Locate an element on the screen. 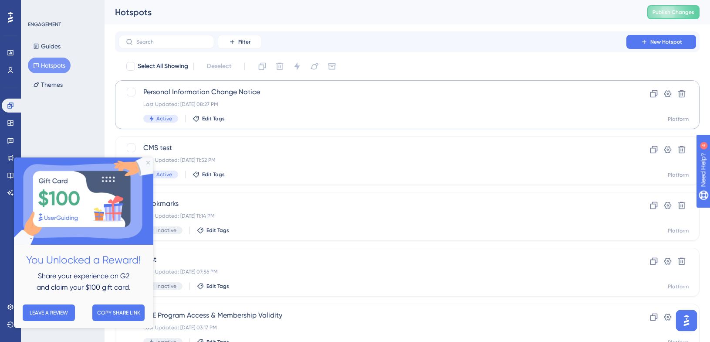  span: Personal Information Change Notice is located at coordinates (372, 92).